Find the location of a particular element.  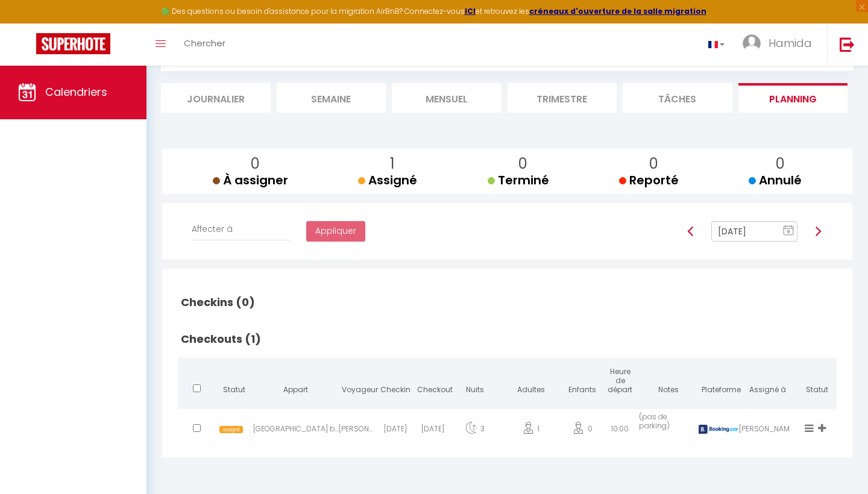

th: Checkin is located at coordinates (395, 382).